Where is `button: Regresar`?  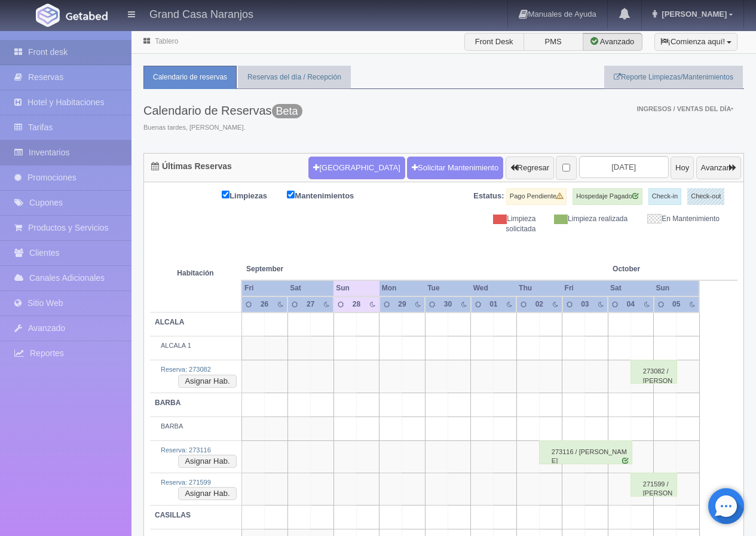 button: Regresar is located at coordinates (530, 168).